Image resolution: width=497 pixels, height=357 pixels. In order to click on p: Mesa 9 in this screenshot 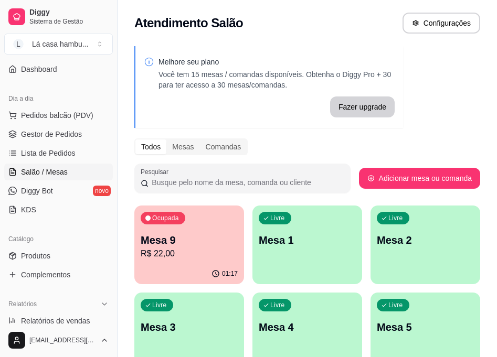, I will do `click(189, 240)`.